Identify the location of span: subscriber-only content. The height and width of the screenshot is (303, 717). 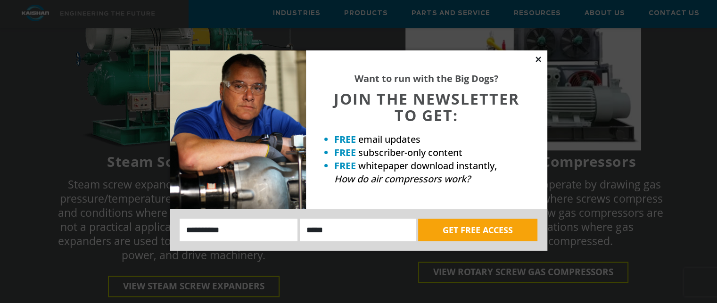
(410, 152).